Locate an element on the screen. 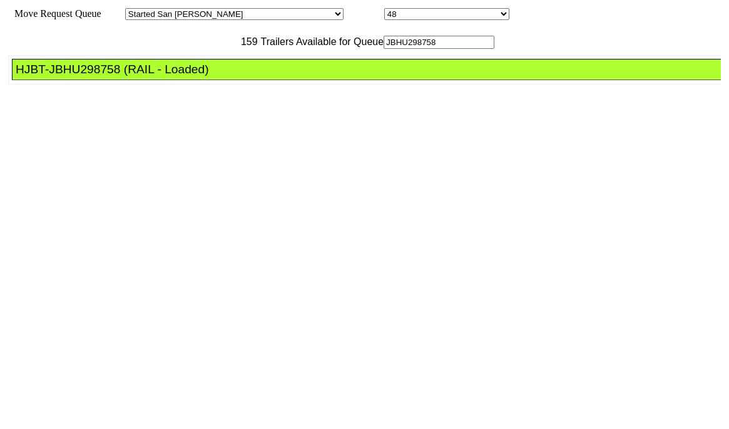 The width and height of the screenshot is (729, 429). span: Trailers Available for Queue is located at coordinates (321, 41).